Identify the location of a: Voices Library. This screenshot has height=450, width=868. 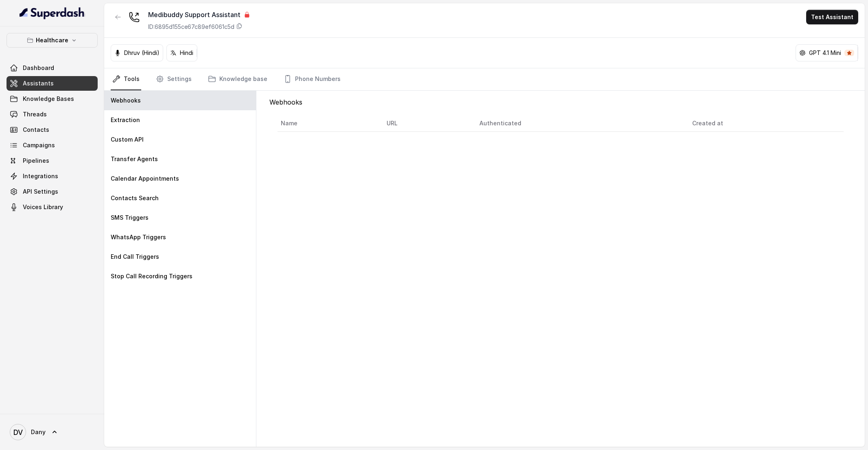
(52, 207).